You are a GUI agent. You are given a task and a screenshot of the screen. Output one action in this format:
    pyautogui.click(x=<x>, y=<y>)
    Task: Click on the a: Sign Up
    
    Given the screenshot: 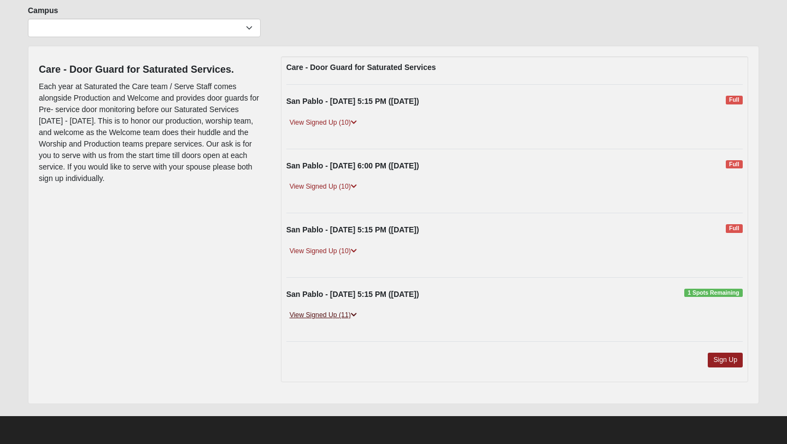 What is the action you would take?
    pyautogui.click(x=726, y=360)
    